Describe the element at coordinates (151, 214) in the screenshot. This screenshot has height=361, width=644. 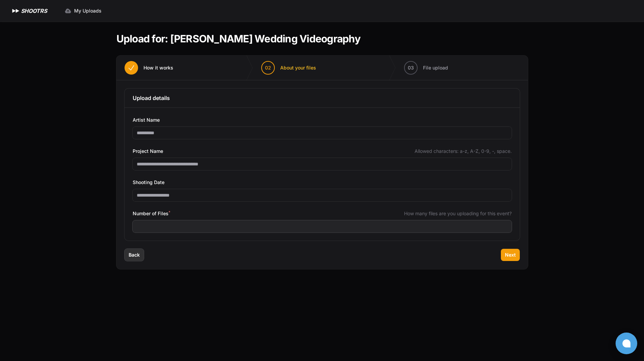
I see `span: Number of Files` at that location.